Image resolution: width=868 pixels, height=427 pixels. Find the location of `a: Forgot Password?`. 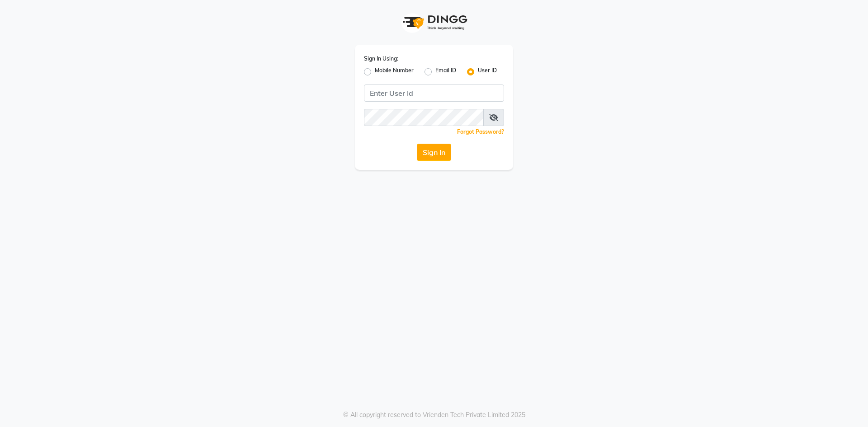

a: Forgot Password? is located at coordinates (480, 131).